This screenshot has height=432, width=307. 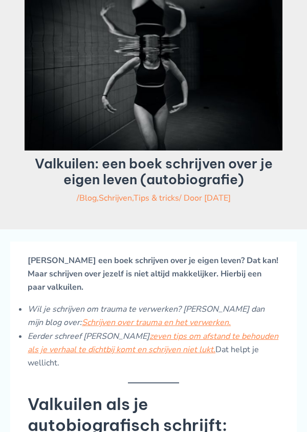 What do you see at coordinates (153, 343) in the screenshot?
I see `a: zeven tips om afstand te behouden als je verhaal te dichtbij komt en schrijven niet lukt.` at bounding box center [153, 343].